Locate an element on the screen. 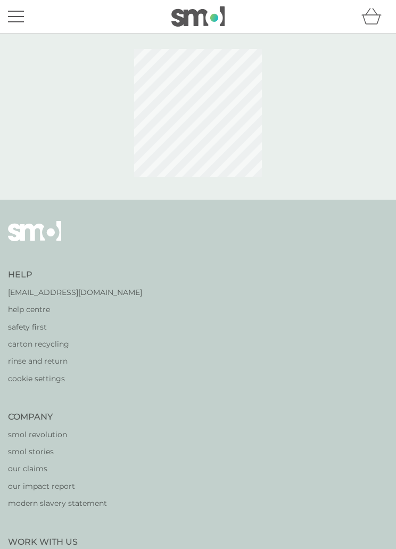  a: our impact report is located at coordinates (57, 486).